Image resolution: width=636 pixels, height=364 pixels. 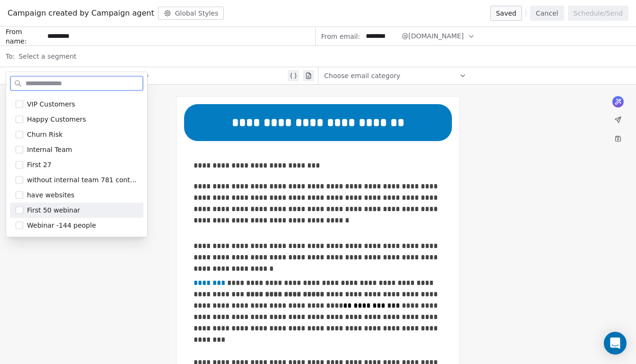 I want to click on span: First 50 webinar, so click(x=54, y=210).